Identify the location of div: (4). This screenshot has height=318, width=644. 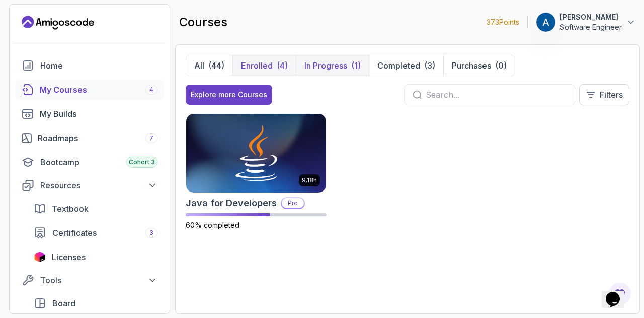
(282, 66).